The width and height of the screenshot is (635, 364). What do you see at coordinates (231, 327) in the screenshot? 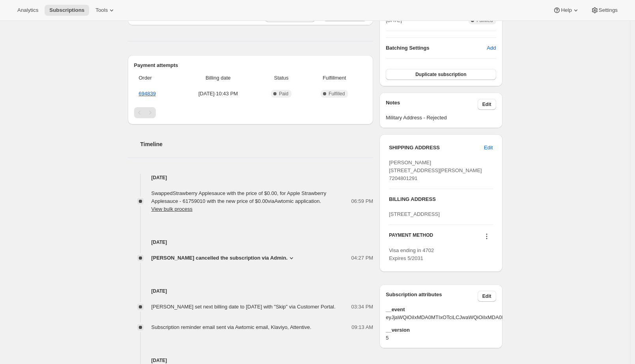
I see `span: Subscription reminder email sent via Awtomic email, Klaviyo, Attentive.` at bounding box center [231, 327].